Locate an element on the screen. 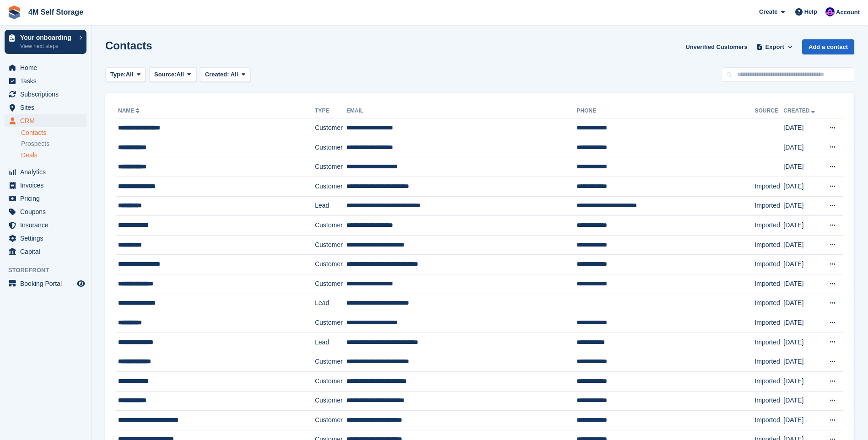 This screenshot has height=440, width=868. span: Insurance is located at coordinates (47, 225).